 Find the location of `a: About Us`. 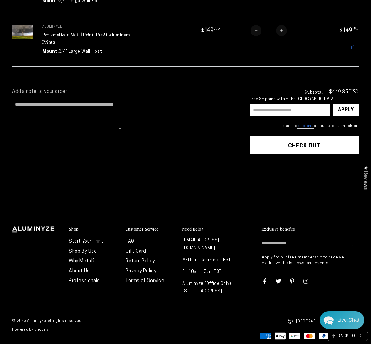

a: About Us is located at coordinates (79, 271).